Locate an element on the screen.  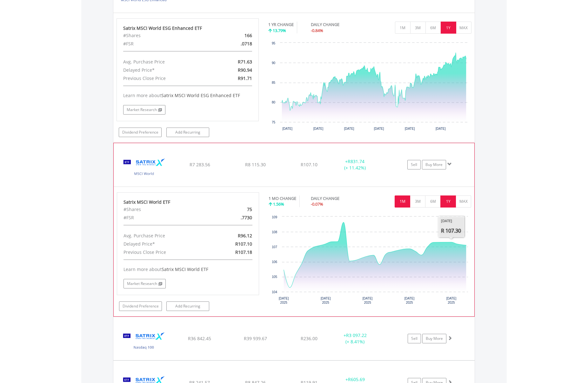
text: 109 is located at coordinates (274, 217).